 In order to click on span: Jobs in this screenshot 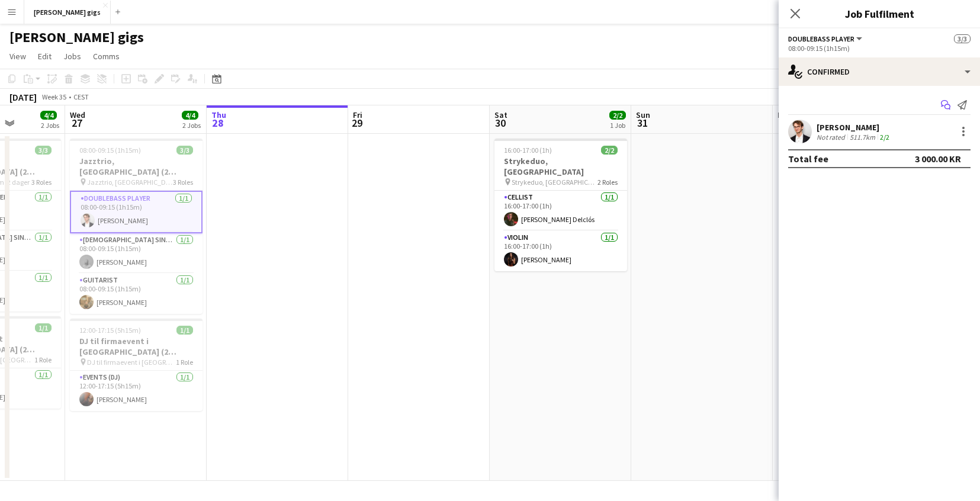, I will do `click(72, 56)`.